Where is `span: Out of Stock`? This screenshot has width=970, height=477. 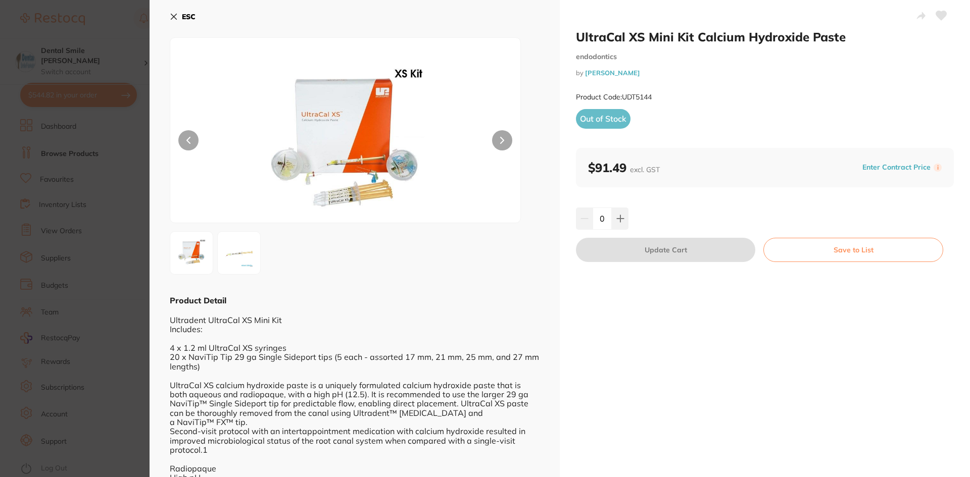 span: Out of Stock is located at coordinates (603, 119).